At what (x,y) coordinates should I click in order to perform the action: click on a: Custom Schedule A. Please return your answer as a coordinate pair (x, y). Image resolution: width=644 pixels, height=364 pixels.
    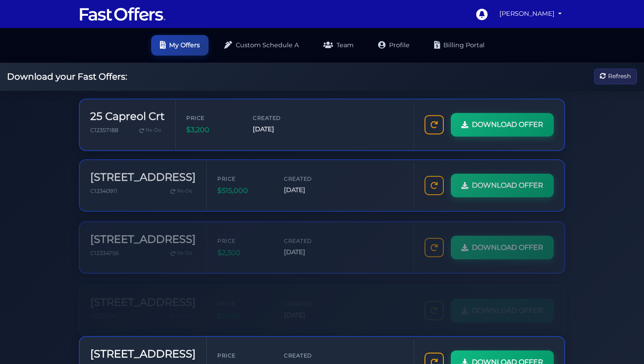
    Looking at the image, I should click on (261, 45).